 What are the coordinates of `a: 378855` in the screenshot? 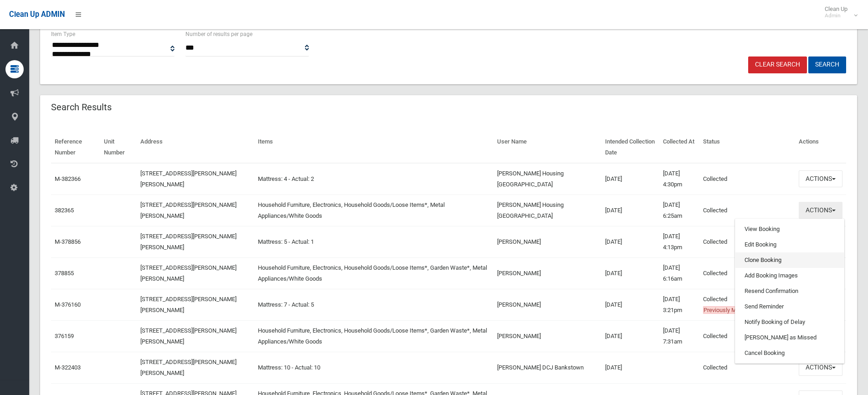 It's located at (64, 273).